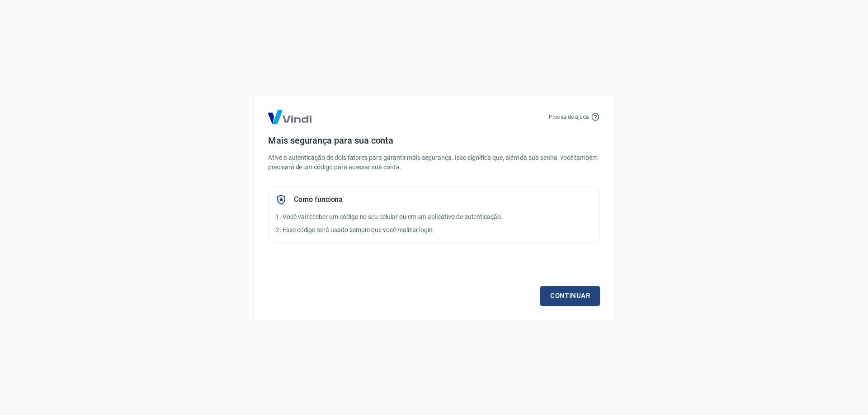  What do you see at coordinates (434, 217) in the screenshot?
I see `p: 1. Você vai receber um código no seu celular ou em um aplicativo de autenticação.` at bounding box center [434, 217].